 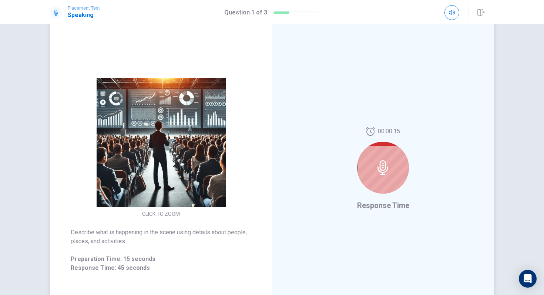 What do you see at coordinates (161, 268) in the screenshot?
I see `span: Response Time: 45 seconds` at bounding box center [161, 268].